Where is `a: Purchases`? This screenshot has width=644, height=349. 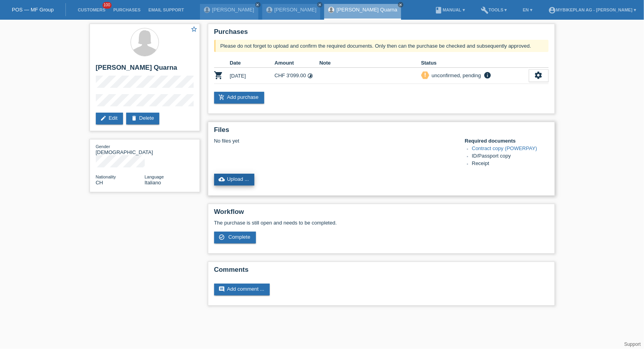
a: Purchases is located at coordinates (127, 10).